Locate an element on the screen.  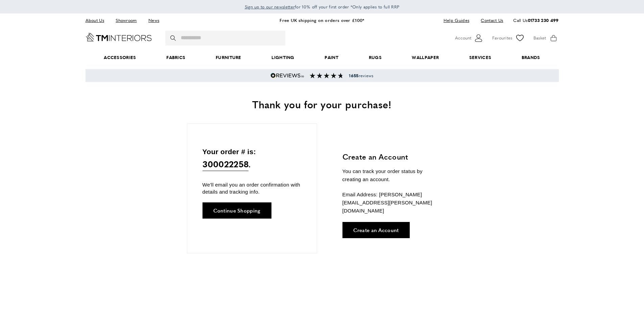
span: Account is located at coordinates (463, 38).